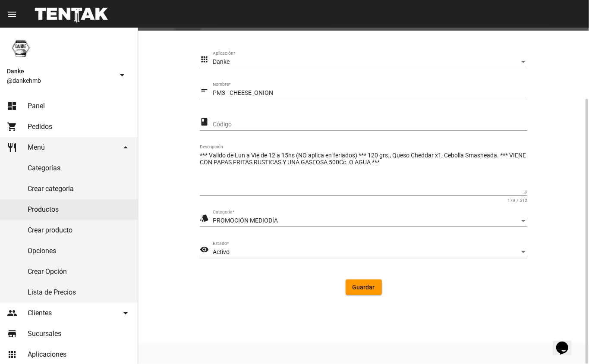 This screenshot has width=589, height=364. What do you see at coordinates (364, 287) in the screenshot?
I see `span: Guardar` at bounding box center [364, 287].